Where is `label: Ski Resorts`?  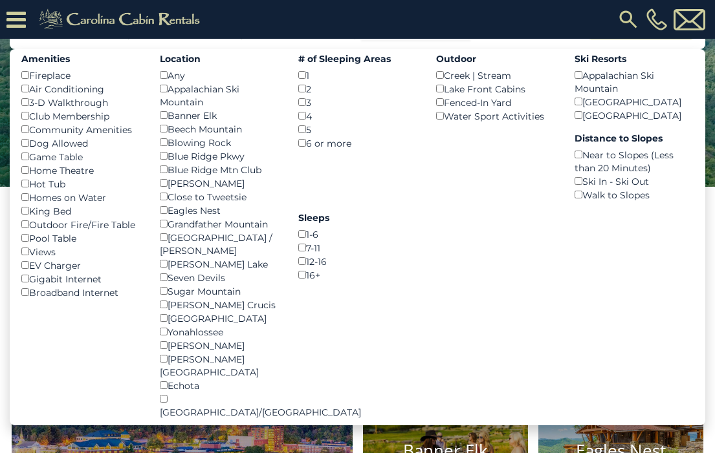
label: Ski Resorts is located at coordinates (634, 59).